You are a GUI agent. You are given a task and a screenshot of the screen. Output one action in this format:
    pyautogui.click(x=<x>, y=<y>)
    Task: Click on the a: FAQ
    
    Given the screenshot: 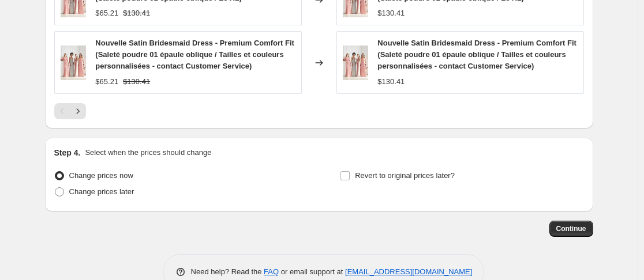 What is the action you would take?
    pyautogui.click(x=271, y=272)
    